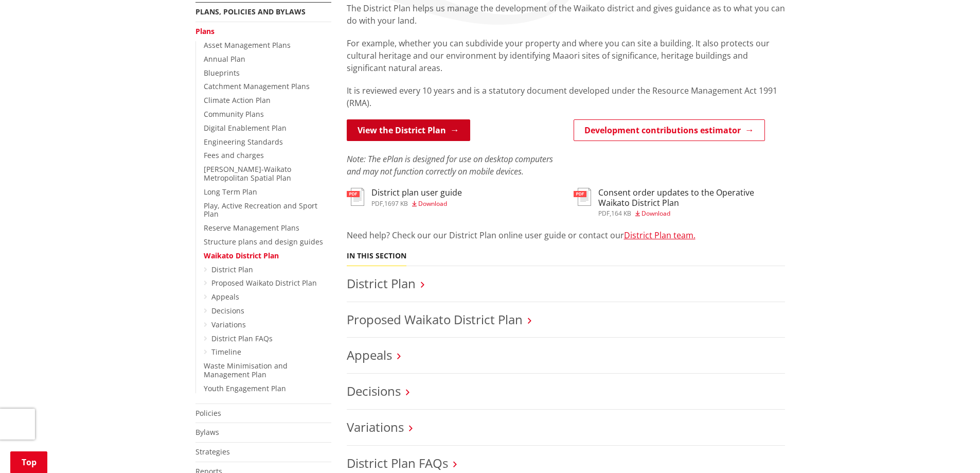 The image size is (980, 473). I want to click on a: Play, Active Recreation and Sport Plan, so click(261, 210).